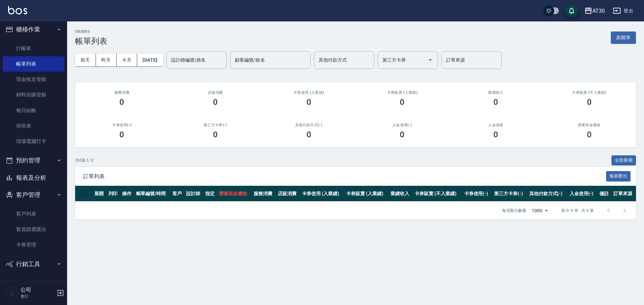  I want to click on h2: 卡券使用(-), so click(122, 125).